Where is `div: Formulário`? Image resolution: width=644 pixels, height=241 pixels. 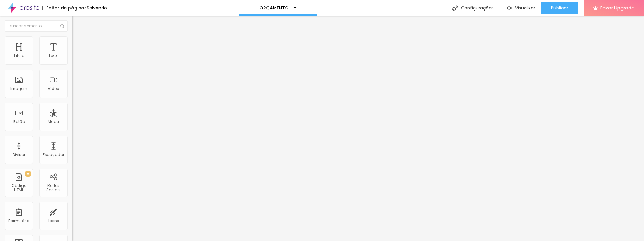
div: Formulário is located at coordinates (19, 221).